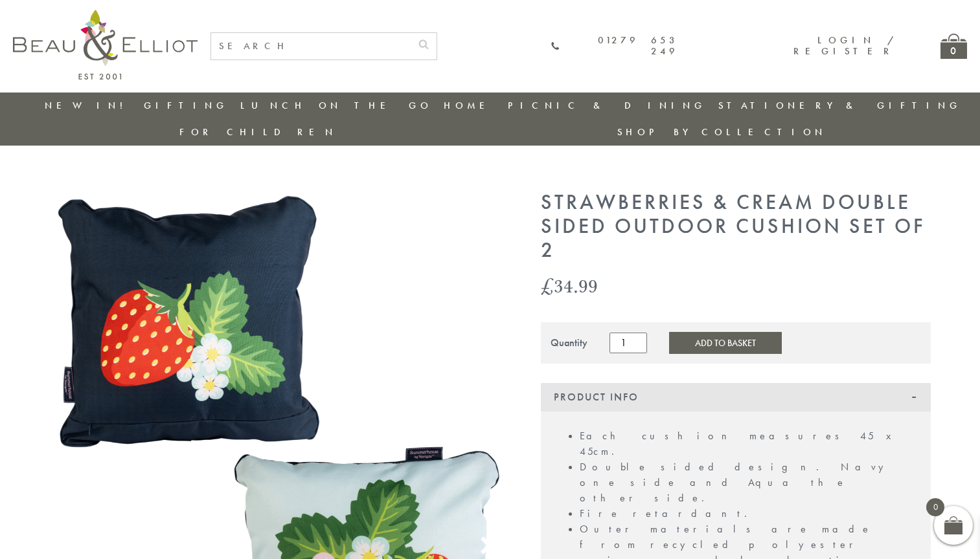 The width and height of the screenshot is (980, 559). Describe the element at coordinates (721, 132) in the screenshot. I see `a: Shop by collection` at that location.